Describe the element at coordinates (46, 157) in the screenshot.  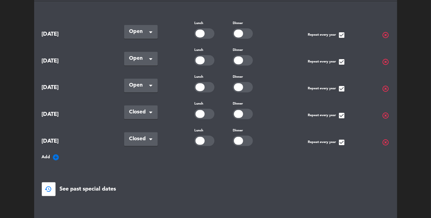
I see `span: Add` at that location.